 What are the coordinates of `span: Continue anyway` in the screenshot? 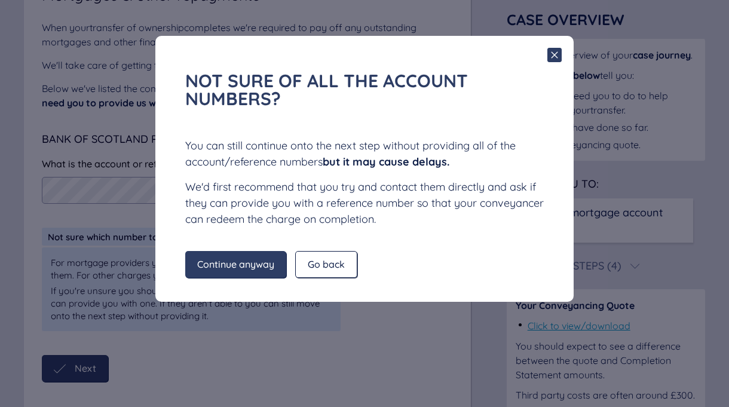 It's located at (235, 264).